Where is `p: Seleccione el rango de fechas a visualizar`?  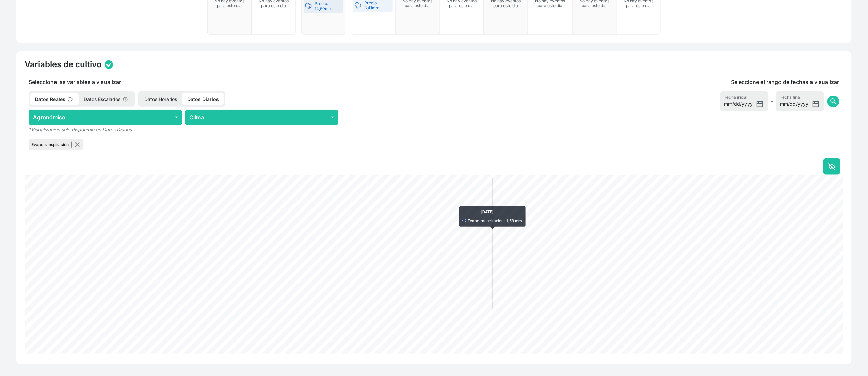 p: Seleccione el rango de fechas a visualizar is located at coordinates (786, 82).